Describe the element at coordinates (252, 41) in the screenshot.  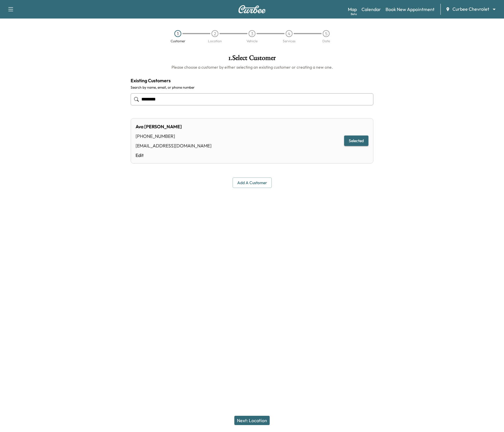
I see `div: Vehicle` at that location.